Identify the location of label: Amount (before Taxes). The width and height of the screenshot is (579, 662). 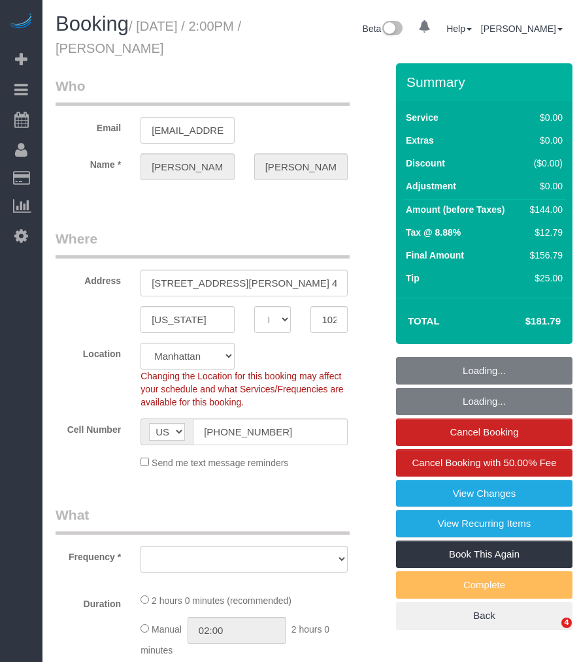
(455, 210).